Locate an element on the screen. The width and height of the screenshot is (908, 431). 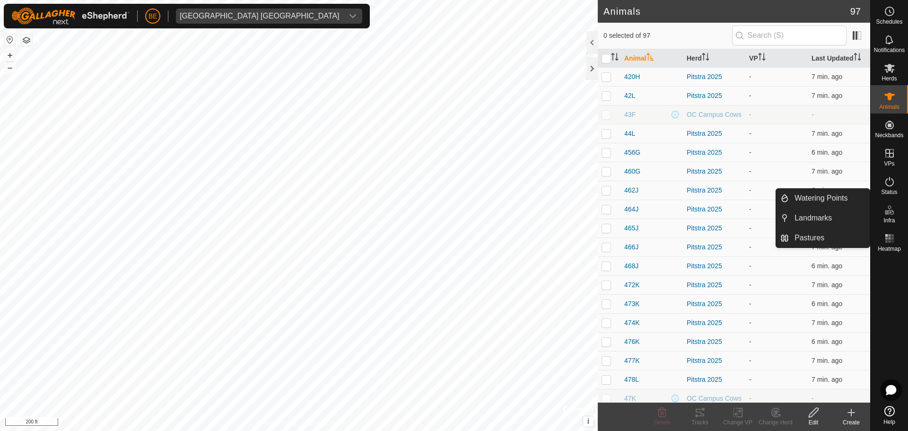
span: Herds is located at coordinates (889, 79).